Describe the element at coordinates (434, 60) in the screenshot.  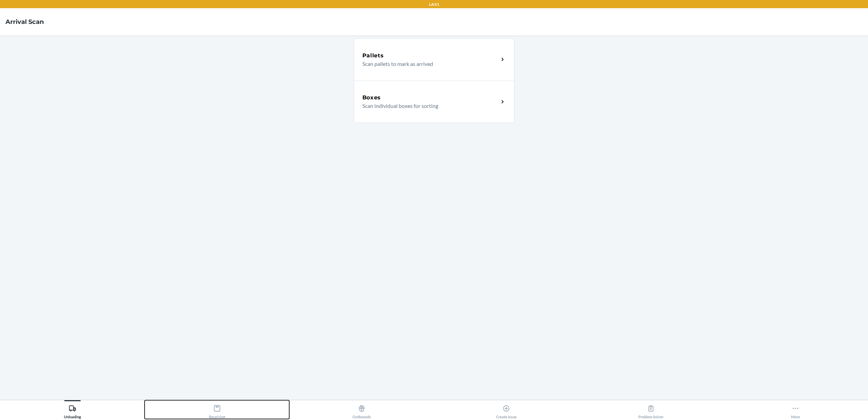
I see `a: PalletsScan pallets to mark as arrived` at that location.